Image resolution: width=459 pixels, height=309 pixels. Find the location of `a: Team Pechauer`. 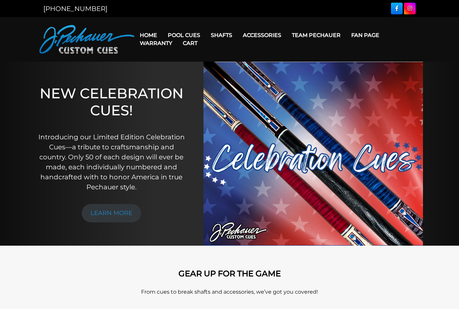

a: Team Pechauer is located at coordinates (316, 35).